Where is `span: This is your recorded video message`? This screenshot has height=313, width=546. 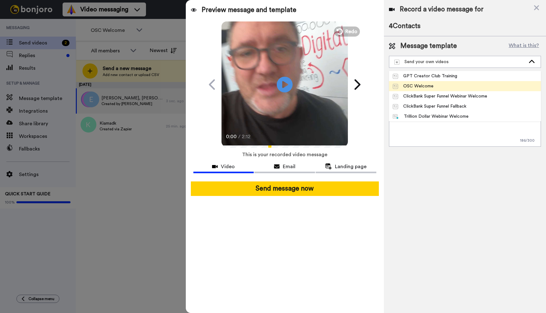 span: This is your recorded video message is located at coordinates (285, 155).